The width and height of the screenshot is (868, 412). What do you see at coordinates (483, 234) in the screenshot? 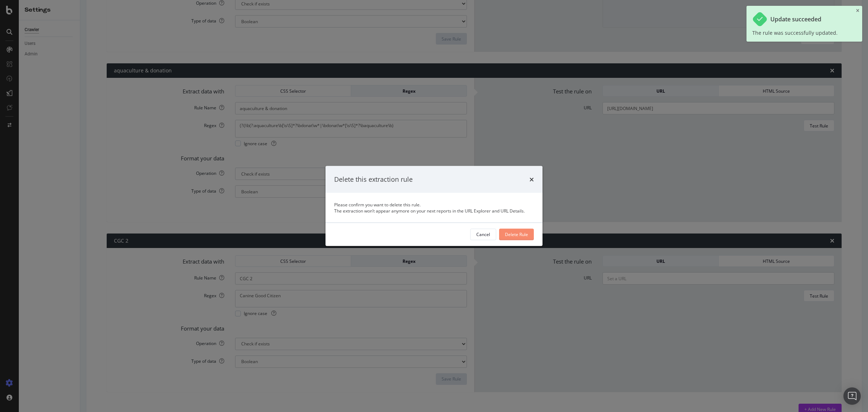
I see `div: Cancel` at bounding box center [483, 234].